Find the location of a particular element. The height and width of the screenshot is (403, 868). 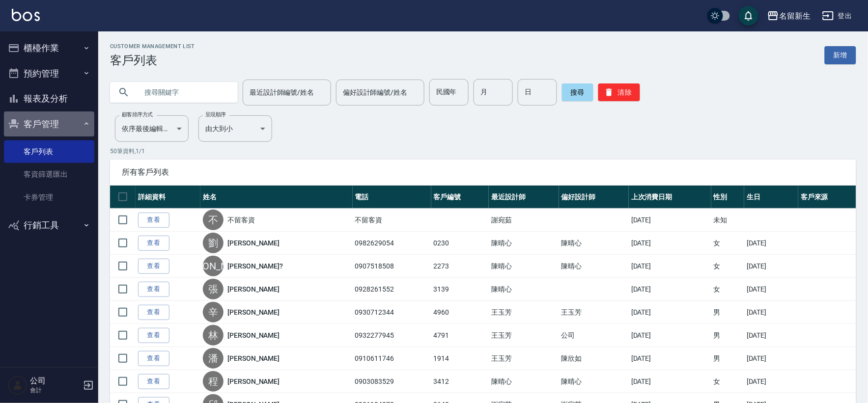

td: 陳欣如 is located at coordinates (594, 358).